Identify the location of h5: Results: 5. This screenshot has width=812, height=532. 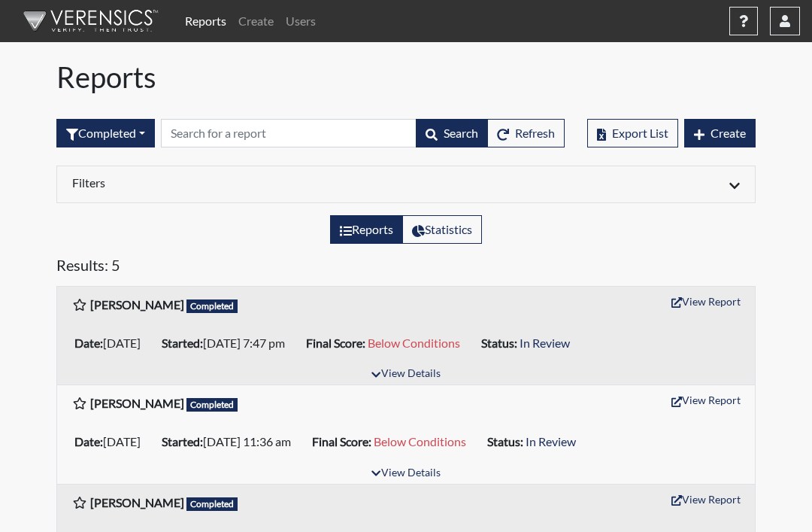
(406, 268).